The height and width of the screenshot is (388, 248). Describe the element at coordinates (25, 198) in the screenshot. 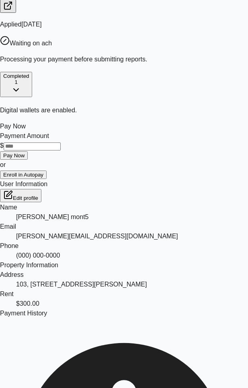

I see `span: Edit profile` at that location.